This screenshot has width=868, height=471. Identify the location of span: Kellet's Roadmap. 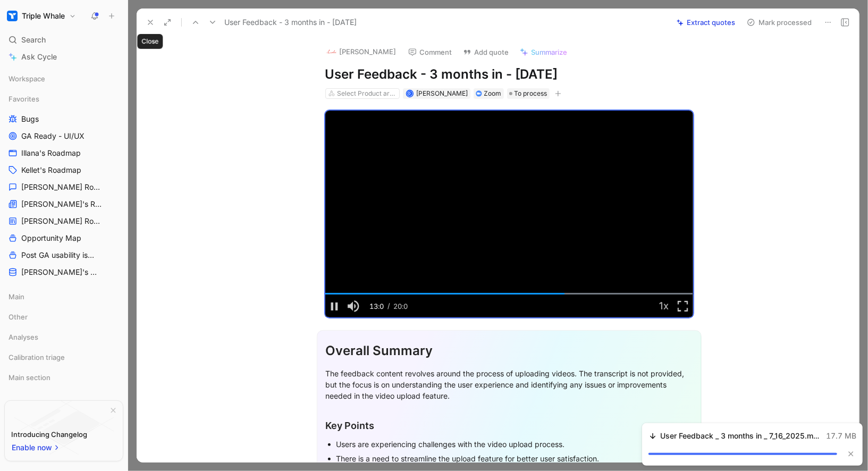
(51, 170).